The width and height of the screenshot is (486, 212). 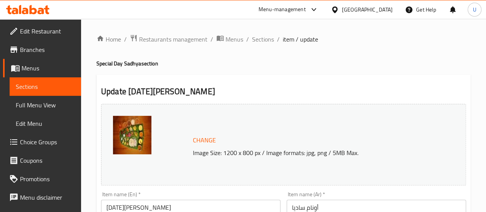 What do you see at coordinates (282, 10) in the screenshot?
I see `div: Menu-management` at bounding box center [282, 10].